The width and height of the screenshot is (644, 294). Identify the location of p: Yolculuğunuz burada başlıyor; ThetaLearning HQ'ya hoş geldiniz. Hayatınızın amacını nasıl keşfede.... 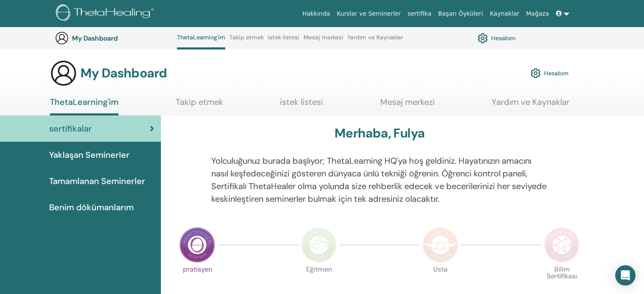
(380, 180).